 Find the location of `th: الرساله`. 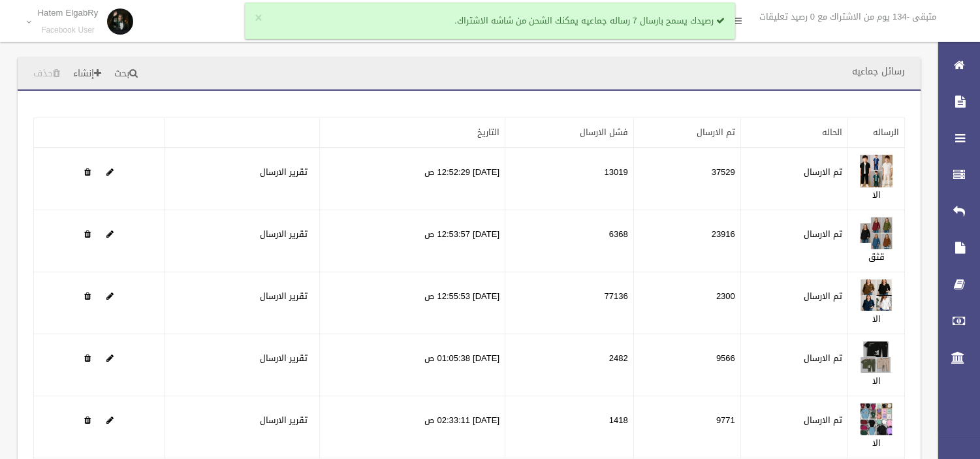

th: الرساله is located at coordinates (876, 133).